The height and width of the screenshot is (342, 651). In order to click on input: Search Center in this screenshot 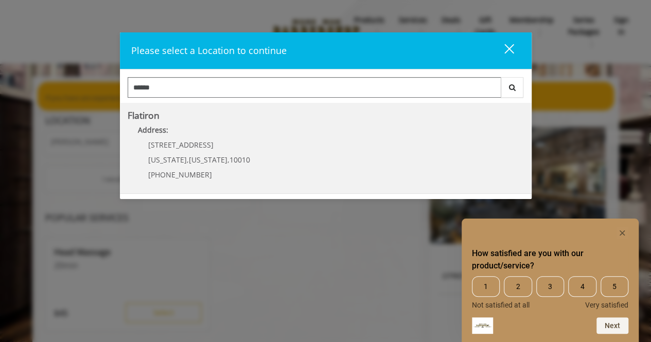, I will do `click(314, 87)`.